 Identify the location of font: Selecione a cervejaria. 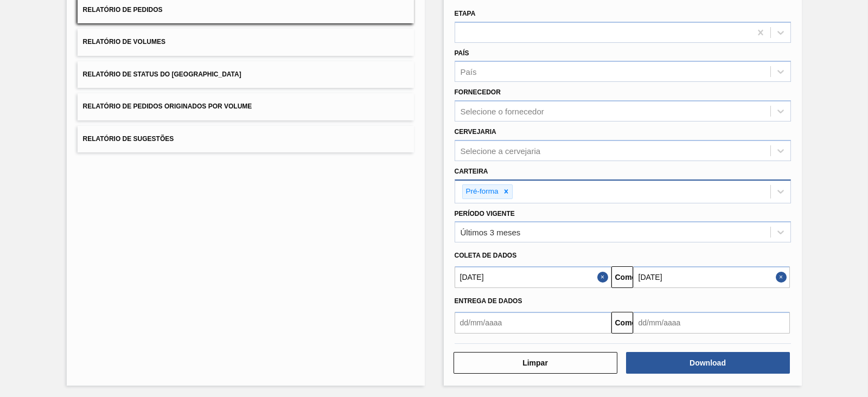
(500, 151).